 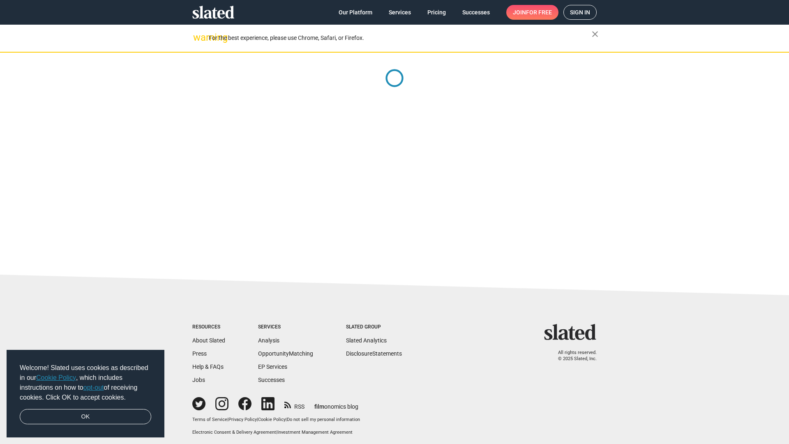 What do you see at coordinates (269, 340) in the screenshot?
I see `a: Analysis` at bounding box center [269, 340].